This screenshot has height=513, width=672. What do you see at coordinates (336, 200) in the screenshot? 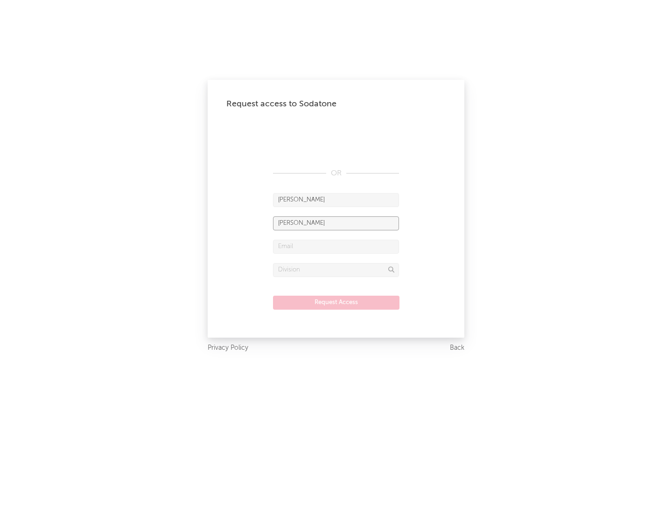
I see `input: First Name` at bounding box center [336, 200].